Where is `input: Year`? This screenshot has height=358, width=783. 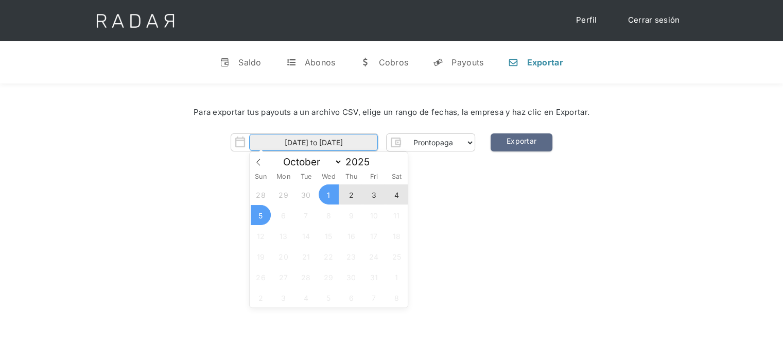 input: Year is located at coordinates (361, 162).